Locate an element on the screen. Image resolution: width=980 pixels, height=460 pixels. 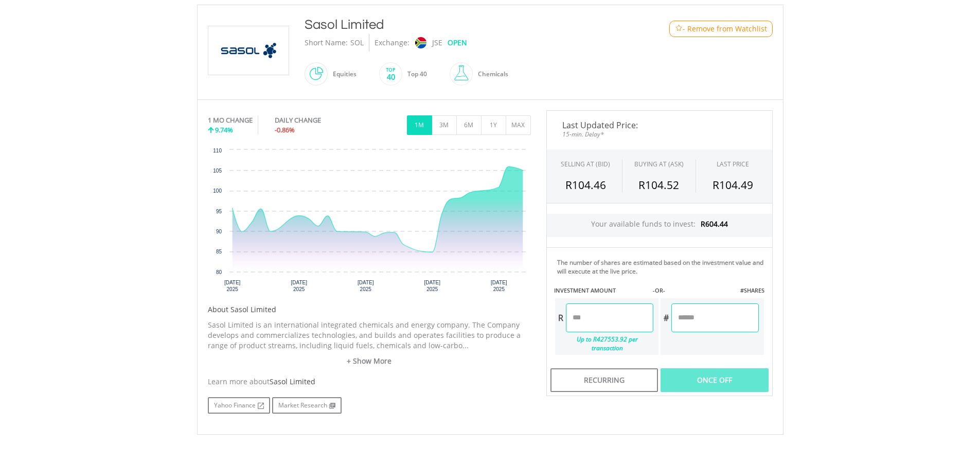
text: 110 is located at coordinates (217, 151).